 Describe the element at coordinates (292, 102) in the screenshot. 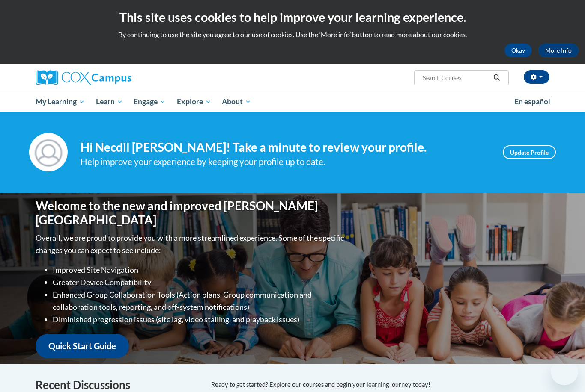

I see `div: Main menu` at that location.